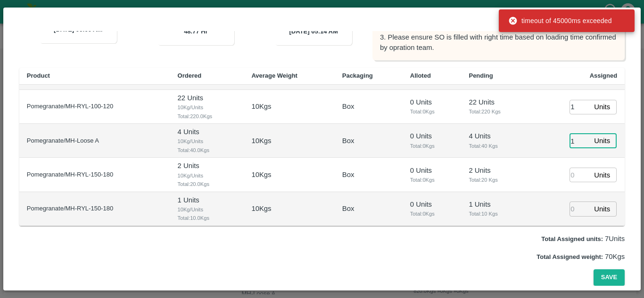 The height and width of the screenshot is (298, 644). Describe the element at coordinates (420, 75) in the screenshot. I see `b: Alloted` at that location.